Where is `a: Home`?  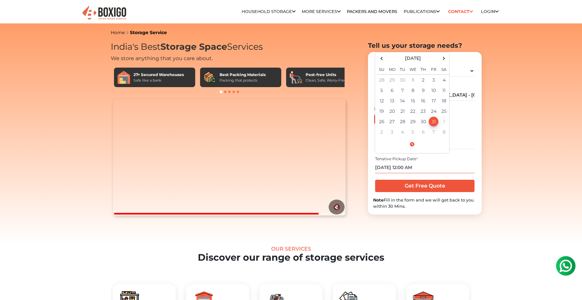 a: Home is located at coordinates (118, 32).